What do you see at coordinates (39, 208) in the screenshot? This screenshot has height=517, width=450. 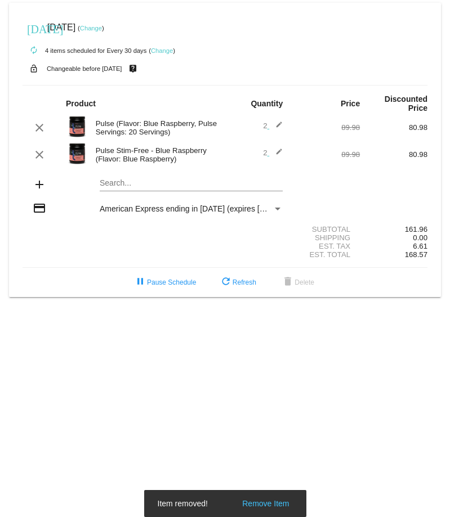 I see `mat-icon: credit_card` at bounding box center [39, 208].